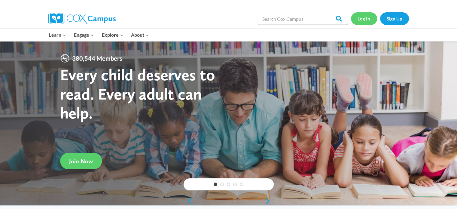 This screenshot has height=209, width=457. I want to click on button: Child menu of Engage, so click(84, 35).